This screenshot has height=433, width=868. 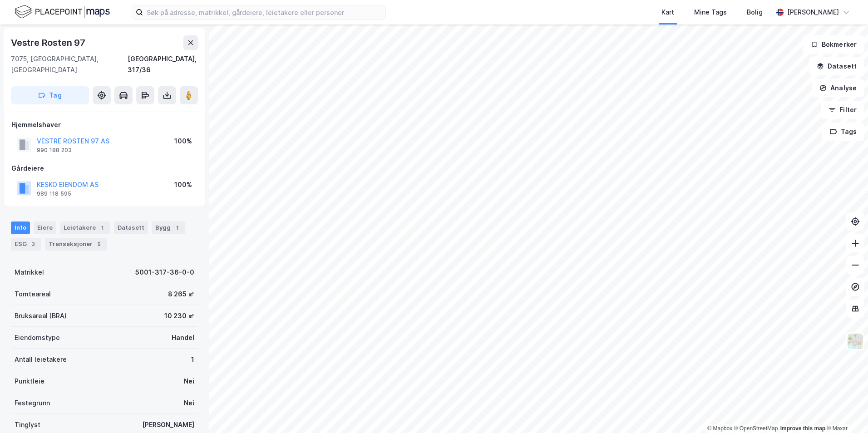 I want to click on div: Bruksareal (BRA), so click(x=40, y=316).